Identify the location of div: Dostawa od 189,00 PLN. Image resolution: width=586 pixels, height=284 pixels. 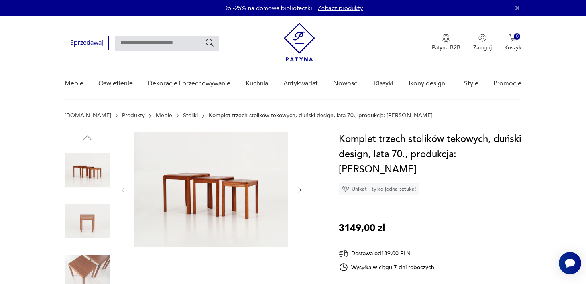
(387, 253).